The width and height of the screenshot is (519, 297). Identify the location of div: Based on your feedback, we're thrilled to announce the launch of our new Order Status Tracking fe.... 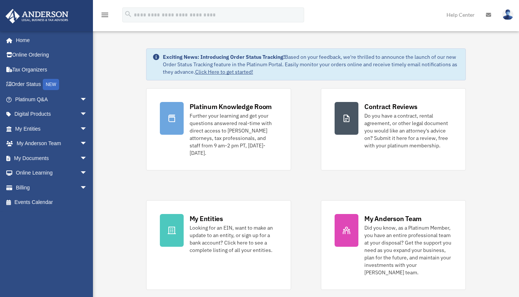
(311, 64).